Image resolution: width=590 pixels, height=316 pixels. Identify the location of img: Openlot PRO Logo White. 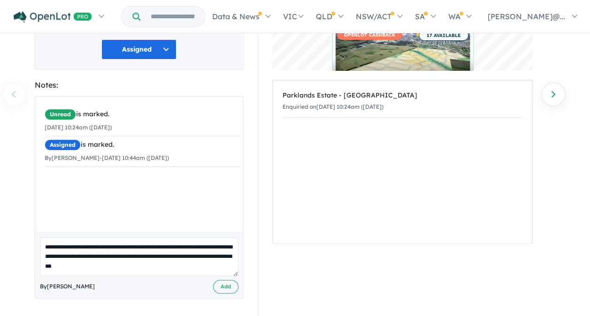
(53, 17).